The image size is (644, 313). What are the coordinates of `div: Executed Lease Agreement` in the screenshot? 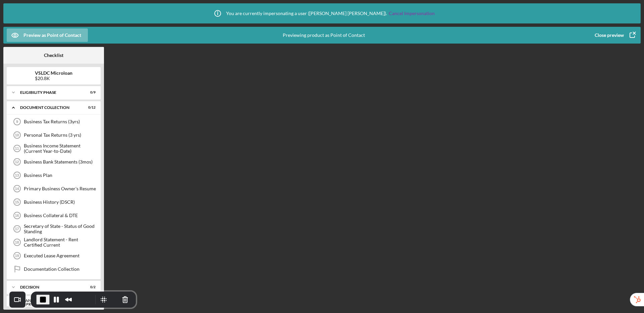 It's located at (60, 255).